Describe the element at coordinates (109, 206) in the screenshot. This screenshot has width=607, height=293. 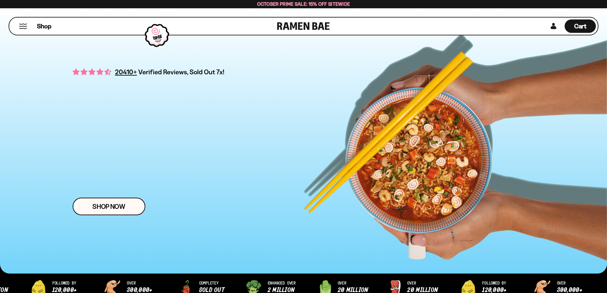
I see `a: Shop Now` at that location.